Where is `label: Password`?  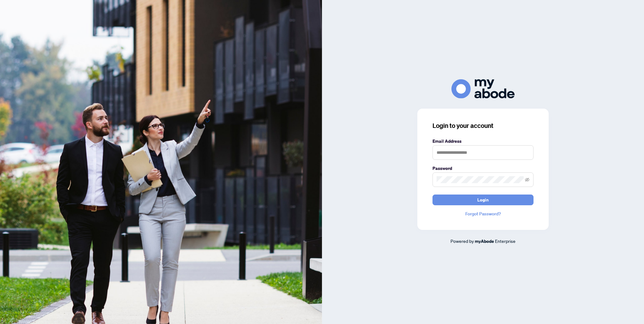
label: Password is located at coordinates (483, 168).